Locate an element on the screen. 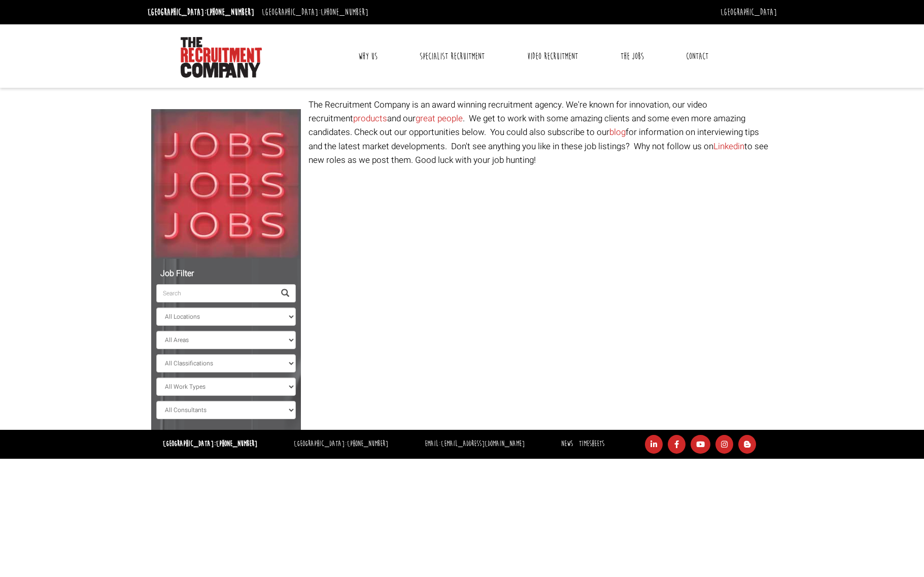 This screenshot has height=577, width=924. a: Contact is located at coordinates (697, 56).